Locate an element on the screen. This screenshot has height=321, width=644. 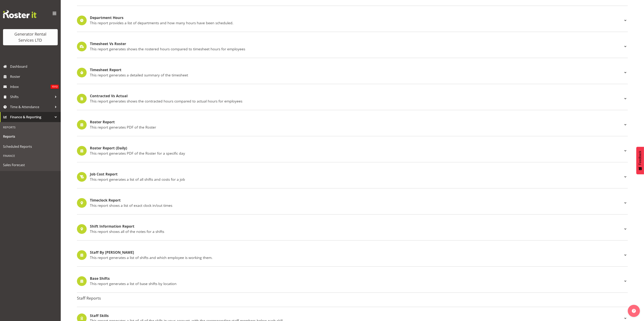
h4: Roster Report is located at coordinates (356, 122).